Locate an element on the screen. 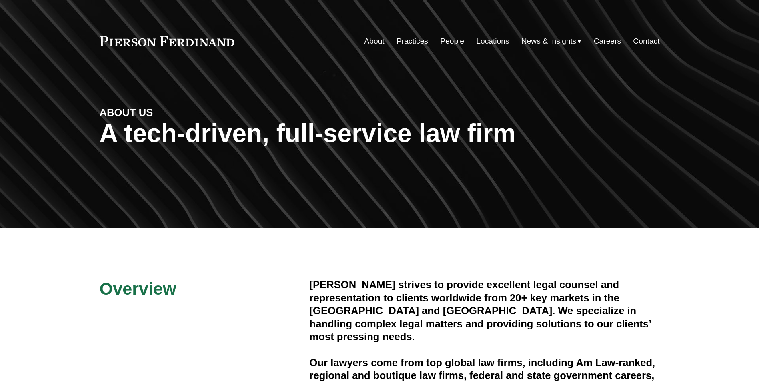 The width and height of the screenshot is (759, 385). a: Careers is located at coordinates (607, 41).